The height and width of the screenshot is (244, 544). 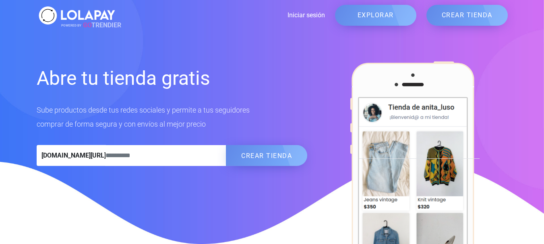 What do you see at coordinates (172, 78) in the screenshot?
I see `h1: Abre tu tienda gratis` at bounding box center [172, 78].